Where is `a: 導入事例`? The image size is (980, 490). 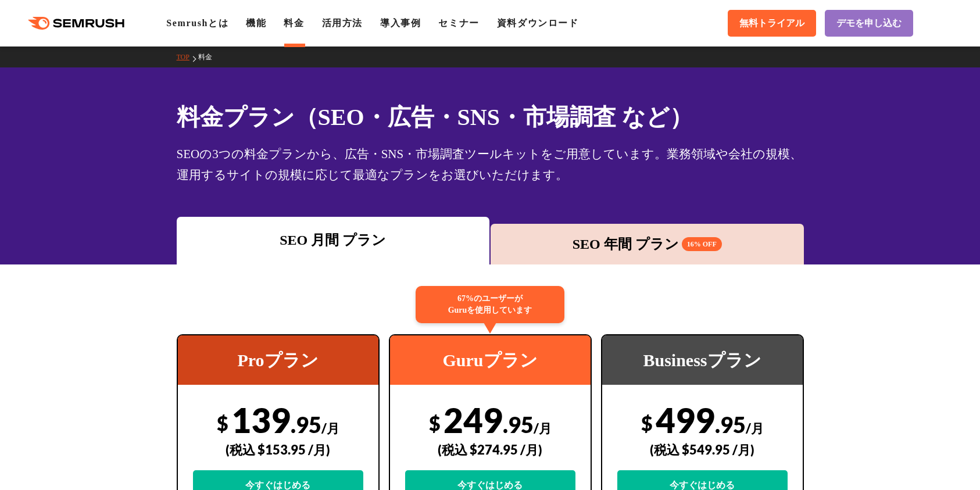
a: 導入事例 is located at coordinates (401, 22).